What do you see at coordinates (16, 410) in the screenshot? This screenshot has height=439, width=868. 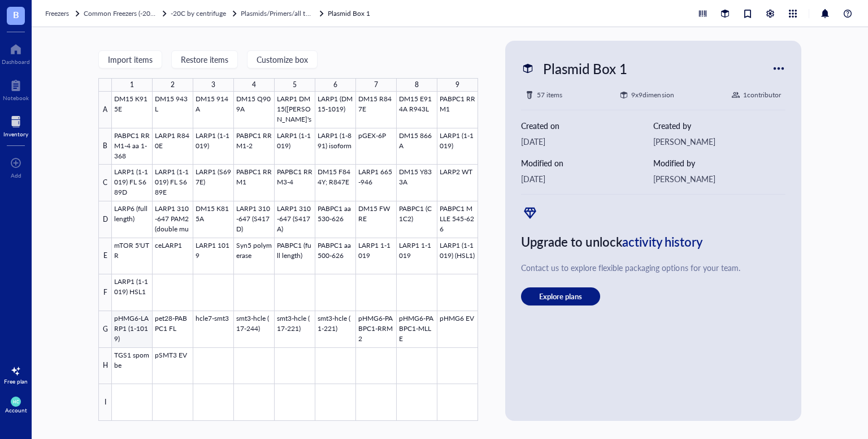 I see `div: Account` at bounding box center [16, 410].